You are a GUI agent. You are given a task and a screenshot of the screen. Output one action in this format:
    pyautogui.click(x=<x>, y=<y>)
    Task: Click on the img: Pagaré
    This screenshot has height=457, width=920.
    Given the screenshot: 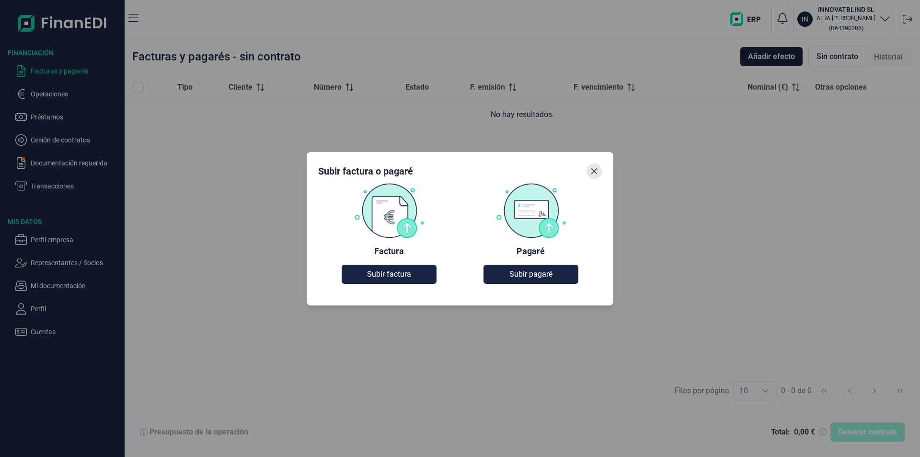 What is the action you would take?
    pyautogui.click(x=531, y=210)
    